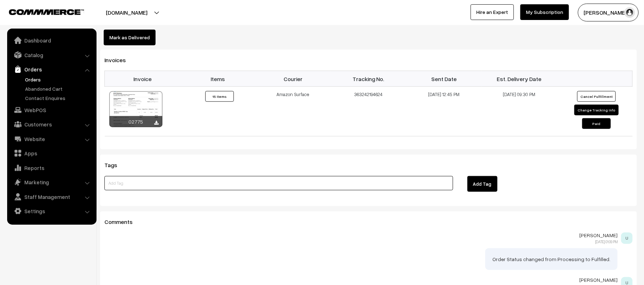 This screenshot has height=285, width=644. What do you see at coordinates (136, 122) in the screenshot?
I see `div: 02775` at bounding box center [136, 122].